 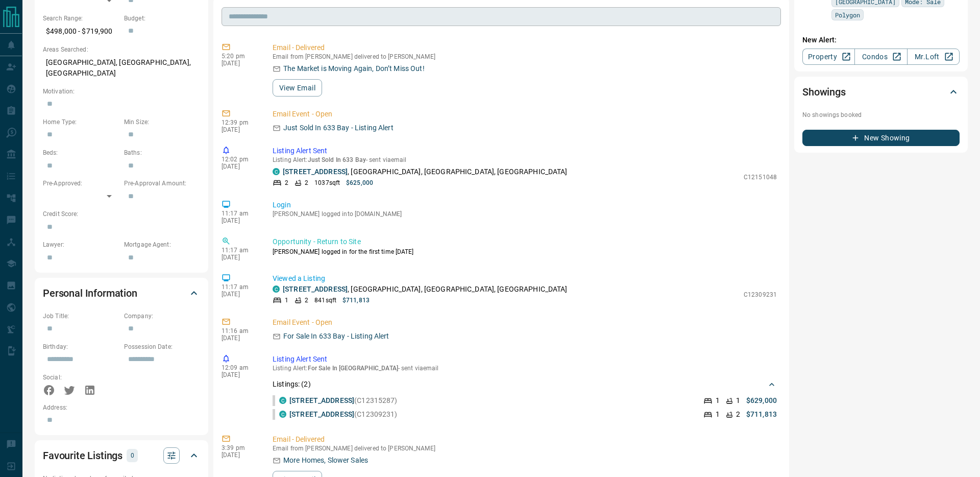 What do you see at coordinates (760, 295) in the screenshot?
I see `p: C12309231` at bounding box center [760, 295].